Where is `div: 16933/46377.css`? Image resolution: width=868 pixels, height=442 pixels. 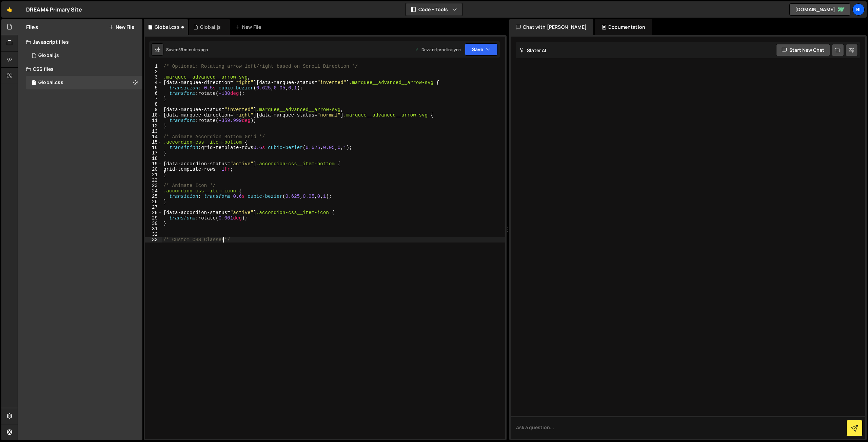 div: 16933/46377.css is located at coordinates (84, 82).